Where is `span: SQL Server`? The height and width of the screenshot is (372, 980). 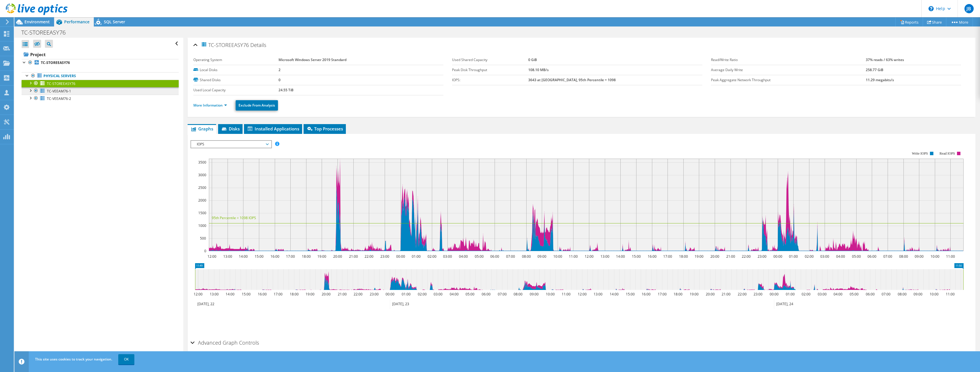
span: SQL Server is located at coordinates (115, 22).